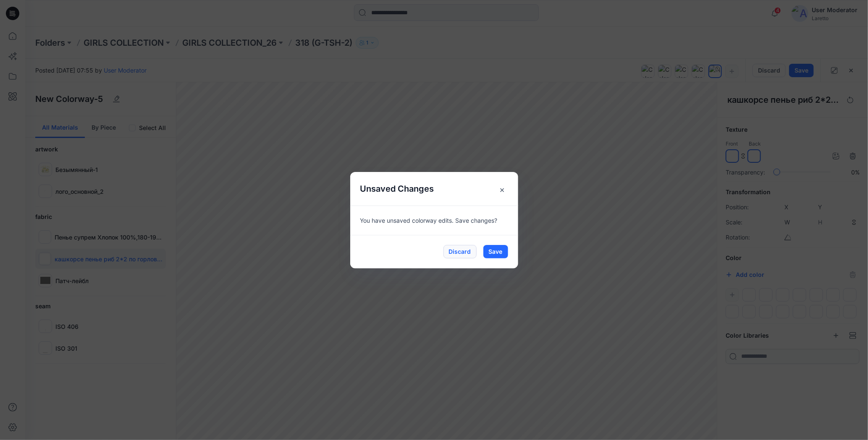 This screenshot has height=440, width=868. I want to click on h5: Unsaved Changes, so click(397, 189).